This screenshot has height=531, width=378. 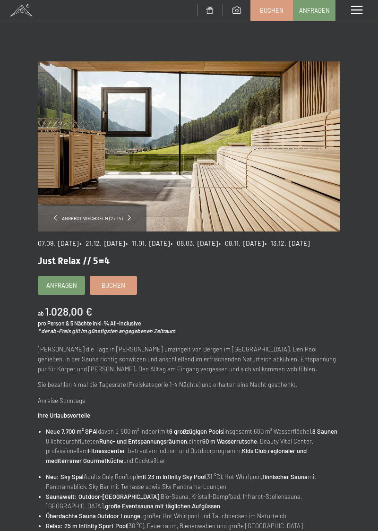 I want to click on strong: mit 23 m Infinity Sky Pool, so click(x=172, y=477).